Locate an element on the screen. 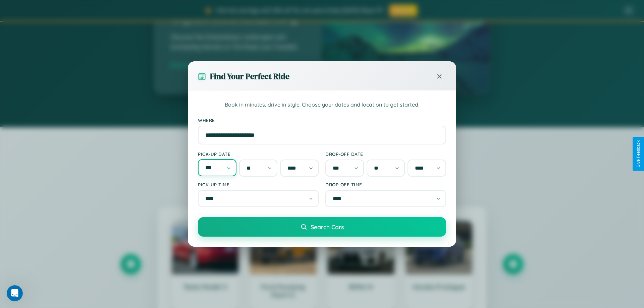  button: Search Cars is located at coordinates (322, 227).